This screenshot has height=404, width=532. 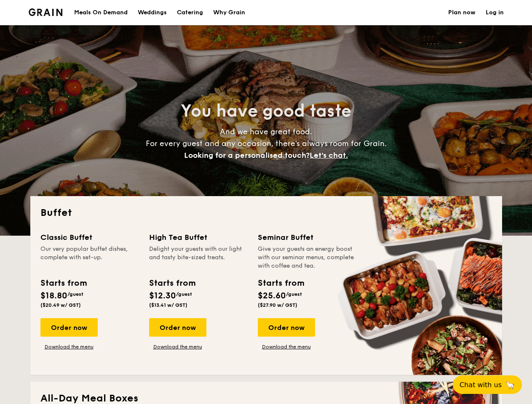 What do you see at coordinates (46, 12) in the screenshot?
I see `img: Grain` at bounding box center [46, 12].